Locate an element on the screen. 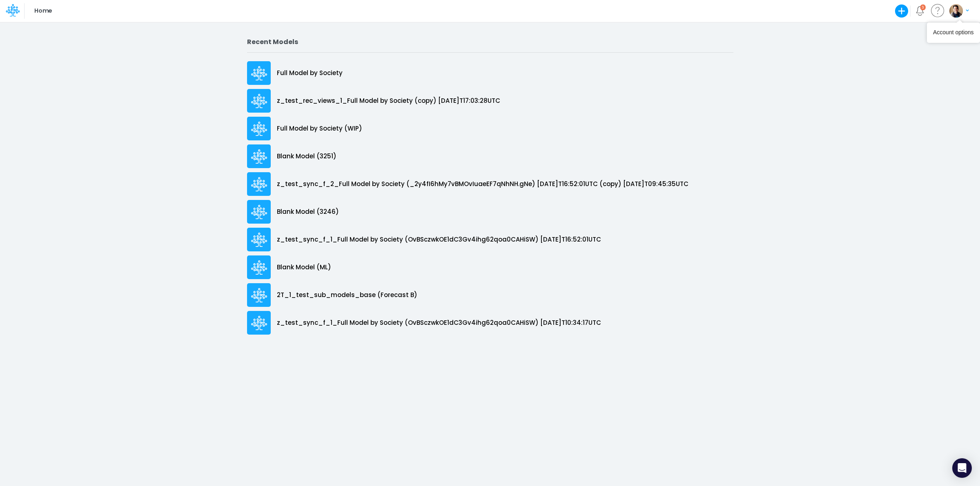  a: Blank Model (ML) is located at coordinates (490, 268).